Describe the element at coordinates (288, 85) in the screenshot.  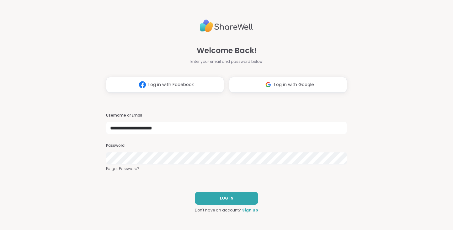
I see `button: Log in with Google` at that location.